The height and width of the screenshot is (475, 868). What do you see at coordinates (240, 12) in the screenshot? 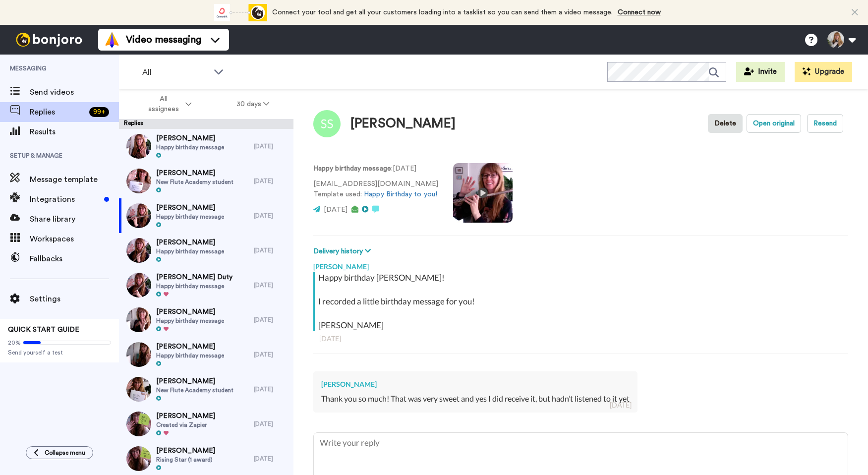
I see `div: animation` at bounding box center [240, 12].